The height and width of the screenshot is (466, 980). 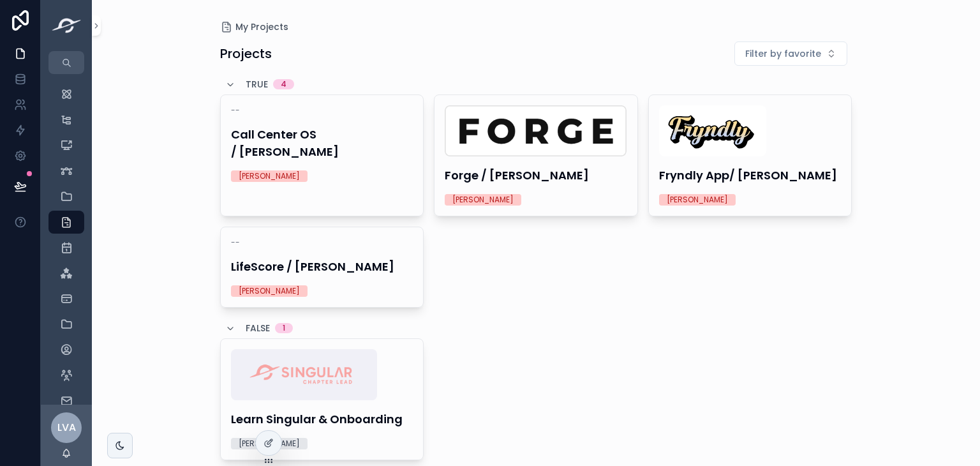 I want to click on span: FALSE, so click(x=258, y=329).